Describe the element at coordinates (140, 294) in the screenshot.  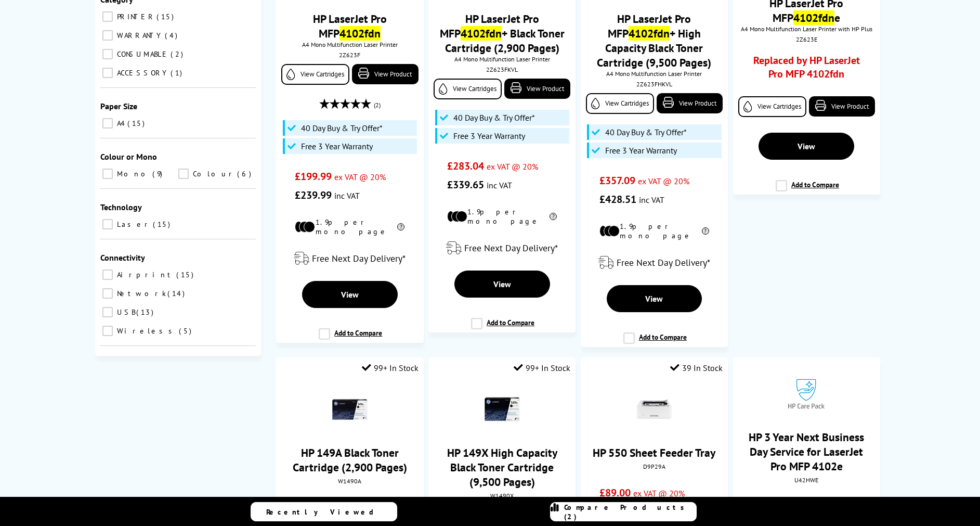
I see `span: Network` at that location.